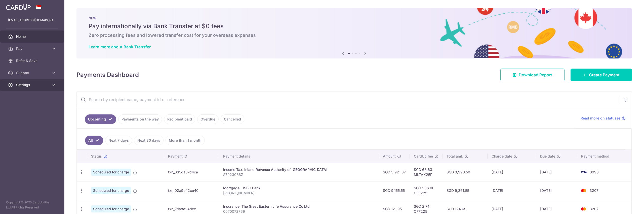  Describe the element at coordinates (299, 156) in the screenshot. I see `th: Payment details` at that location.